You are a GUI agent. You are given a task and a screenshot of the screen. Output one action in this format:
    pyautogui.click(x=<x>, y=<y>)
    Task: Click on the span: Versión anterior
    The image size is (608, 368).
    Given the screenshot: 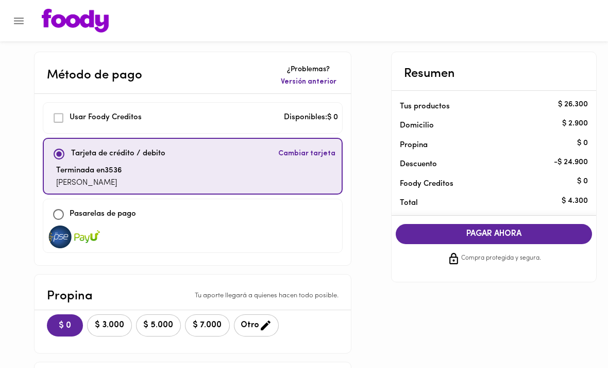 What is the action you would take?
    pyautogui.click(x=309, y=82)
    